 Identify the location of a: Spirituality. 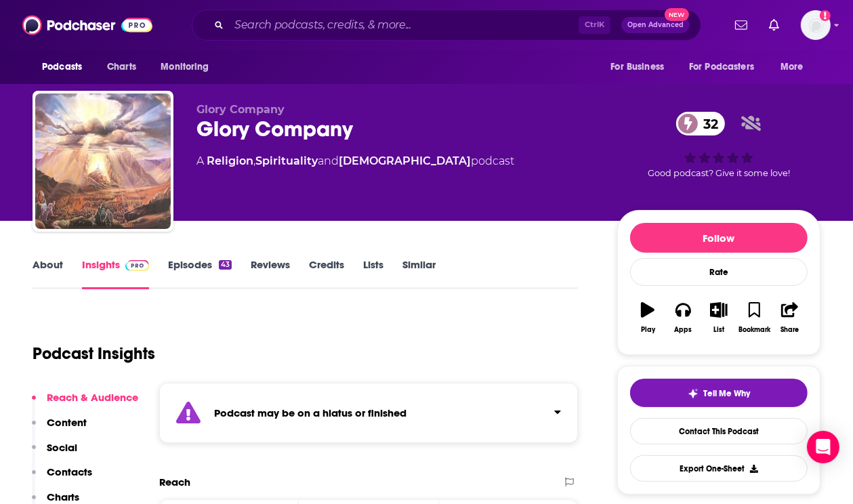
(286, 161).